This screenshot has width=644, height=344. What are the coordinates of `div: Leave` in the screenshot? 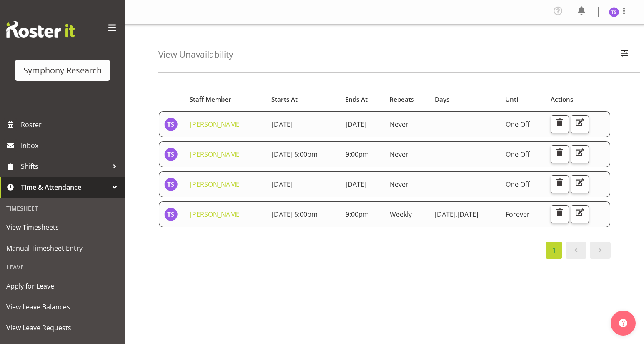 It's located at (63, 267).